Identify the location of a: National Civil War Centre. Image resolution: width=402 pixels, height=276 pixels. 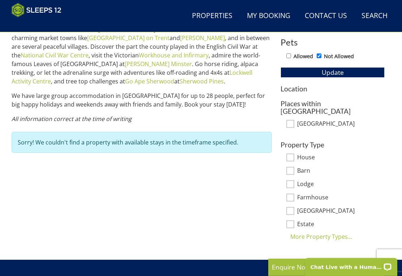
(55, 55).